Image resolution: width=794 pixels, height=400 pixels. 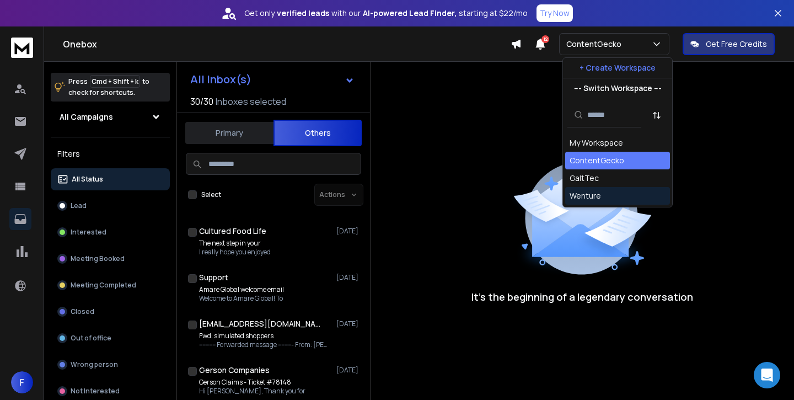 What do you see at coordinates (22, 47) in the screenshot?
I see `img: logo` at bounding box center [22, 47].